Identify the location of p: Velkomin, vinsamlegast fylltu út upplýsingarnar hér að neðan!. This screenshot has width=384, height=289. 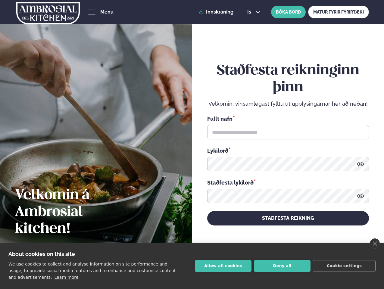
(288, 104).